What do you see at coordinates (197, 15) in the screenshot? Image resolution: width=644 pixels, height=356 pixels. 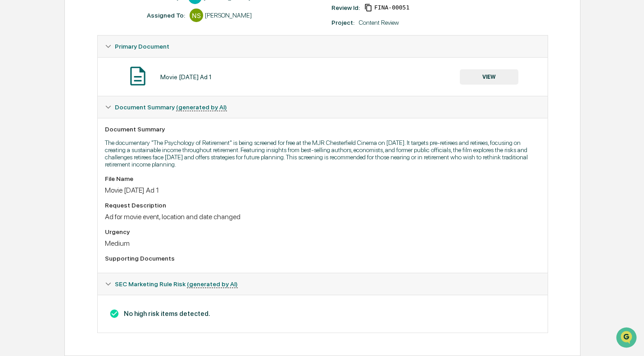 I see `div: NS` at bounding box center [197, 15].